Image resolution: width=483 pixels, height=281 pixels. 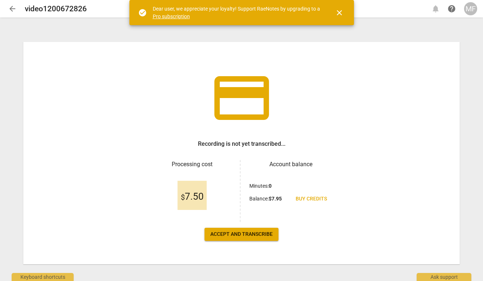 I want to click on div: MF, so click(x=470, y=9).